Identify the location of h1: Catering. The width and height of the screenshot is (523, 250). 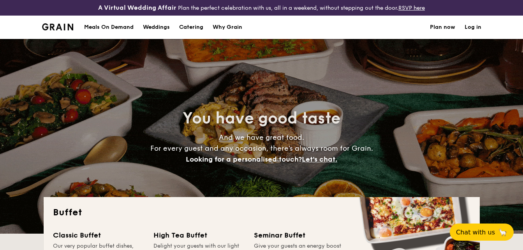
(191, 27).